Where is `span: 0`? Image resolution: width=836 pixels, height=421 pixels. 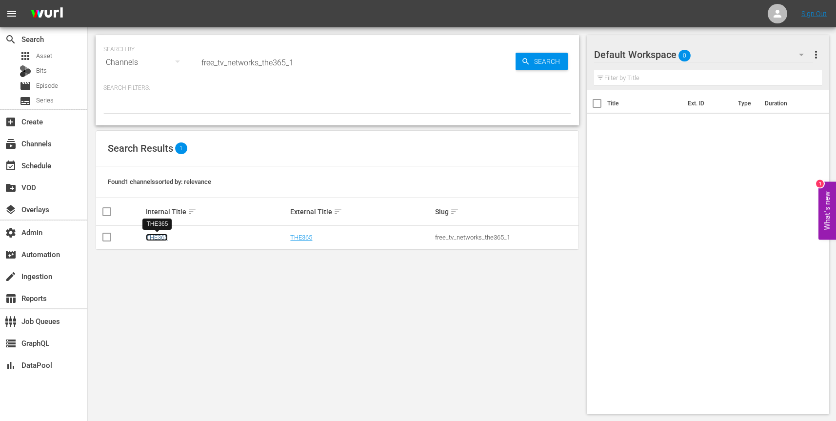
span: 0 is located at coordinates (684, 56).